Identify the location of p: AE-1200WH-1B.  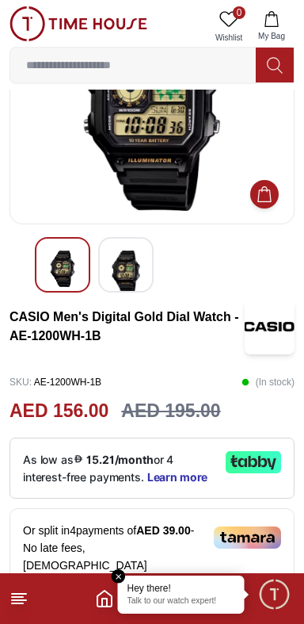
(55, 382).